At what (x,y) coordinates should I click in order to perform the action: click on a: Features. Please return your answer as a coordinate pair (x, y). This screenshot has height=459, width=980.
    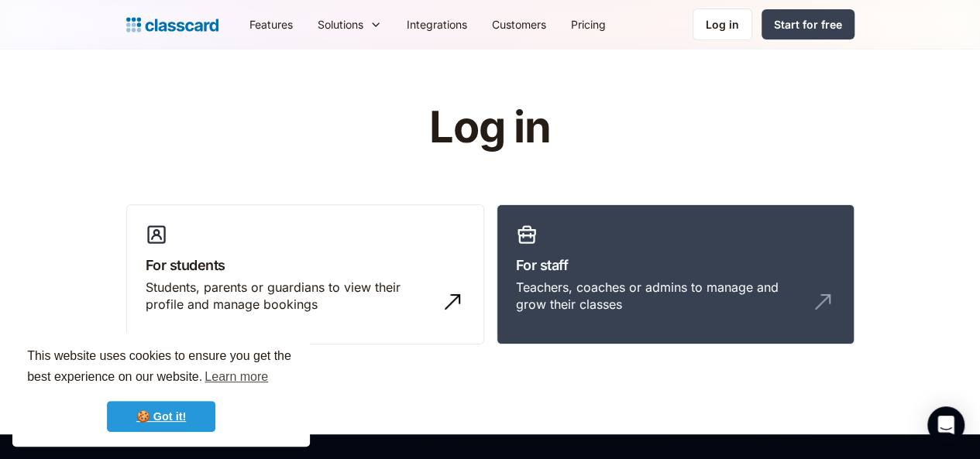
    Looking at the image, I should click on (271, 24).